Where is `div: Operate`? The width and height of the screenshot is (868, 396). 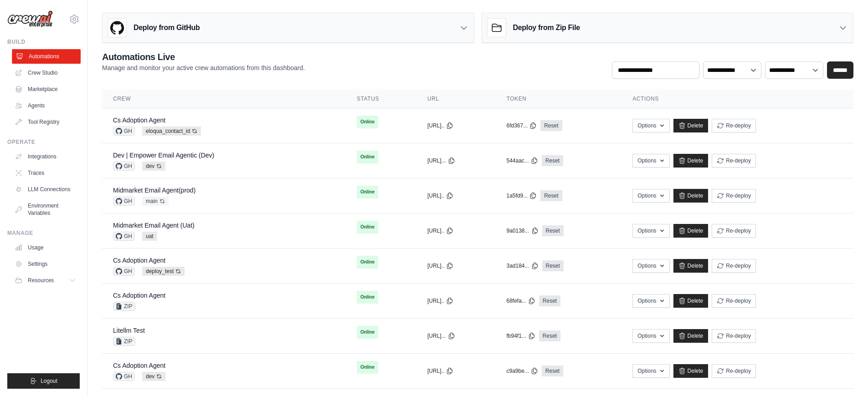 div: Operate is located at coordinates (43, 142).